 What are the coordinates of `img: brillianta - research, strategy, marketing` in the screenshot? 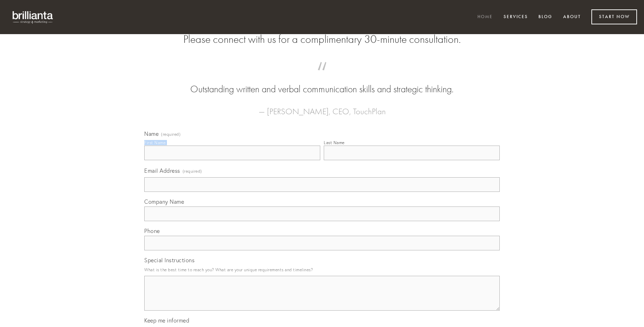 It's located at (33, 17).